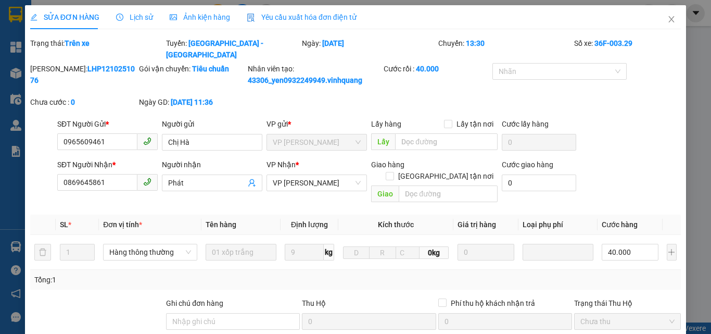  Describe the element at coordinates (527, 164) in the screenshot. I see `label: Cước giao hàng` at that location.